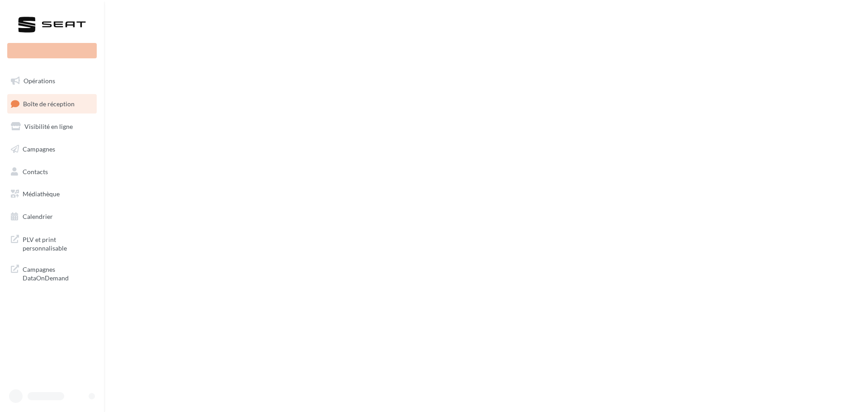  Describe the element at coordinates (38, 216) in the screenshot. I see `span: Calendrier` at that location.